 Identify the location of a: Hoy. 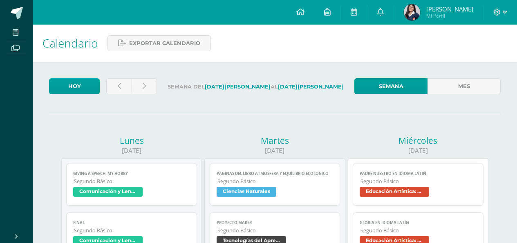
(74, 86).